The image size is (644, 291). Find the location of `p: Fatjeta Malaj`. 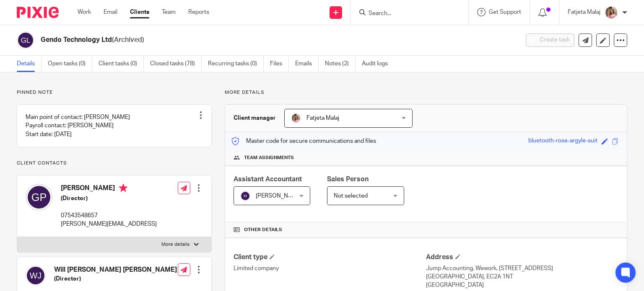

p: Fatjeta Malaj is located at coordinates (584, 12).